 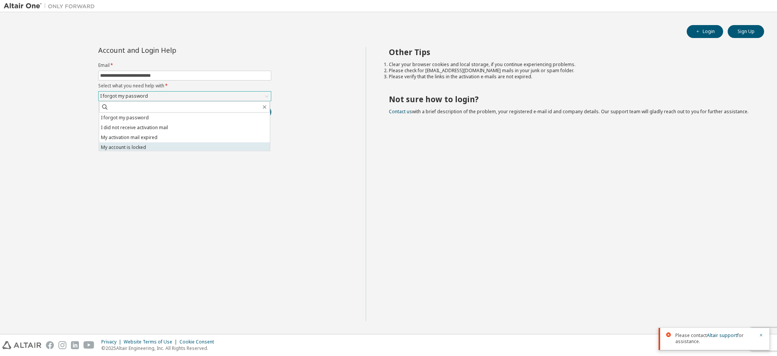 What do you see at coordinates (746, 31) in the screenshot?
I see `button: Sign Up` at bounding box center [746, 31].